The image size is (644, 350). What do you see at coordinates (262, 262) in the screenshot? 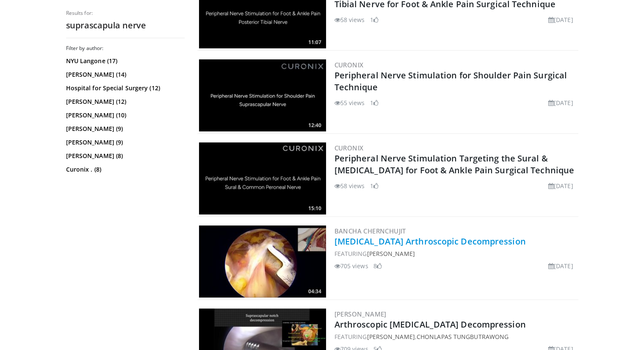
I see `a: 04:34` at bounding box center [262, 262].